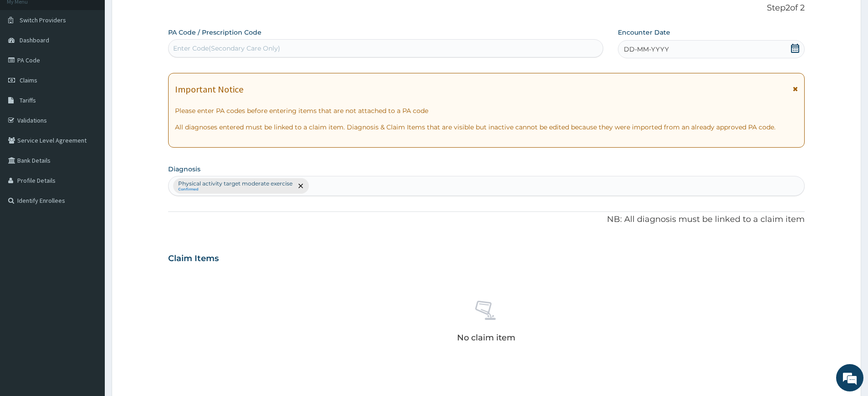 The width and height of the screenshot is (868, 396). Describe the element at coordinates (27, 57) in the screenshot. I see `img: d_794563401_company_1708531726252_794563401` at that location.